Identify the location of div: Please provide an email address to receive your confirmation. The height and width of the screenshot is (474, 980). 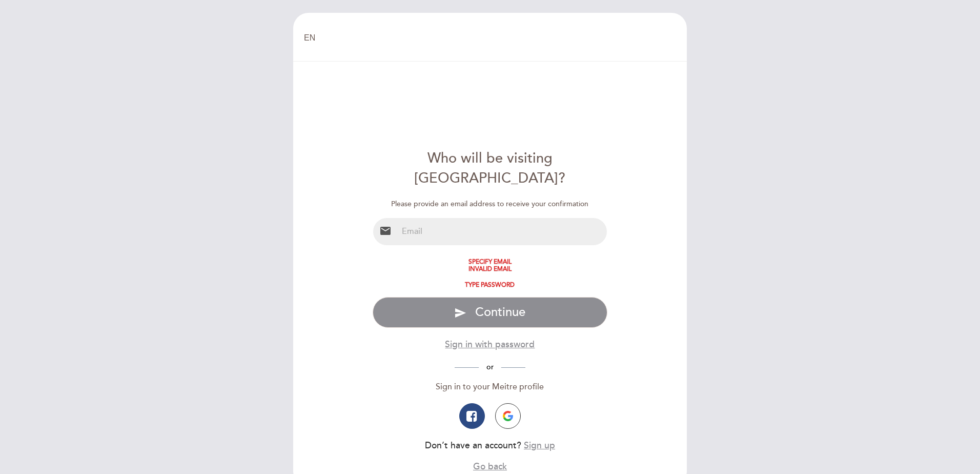
(490, 204).